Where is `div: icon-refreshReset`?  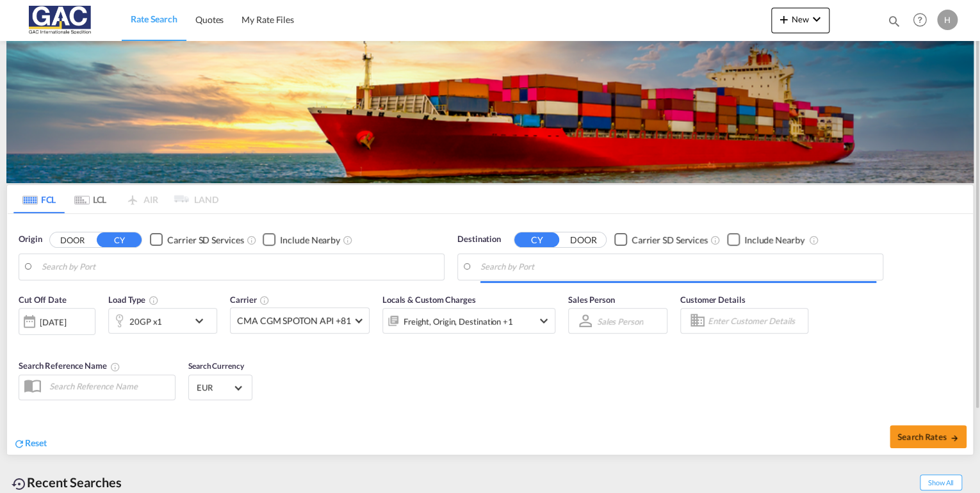
div: icon-refreshReset is located at coordinates (30, 444).